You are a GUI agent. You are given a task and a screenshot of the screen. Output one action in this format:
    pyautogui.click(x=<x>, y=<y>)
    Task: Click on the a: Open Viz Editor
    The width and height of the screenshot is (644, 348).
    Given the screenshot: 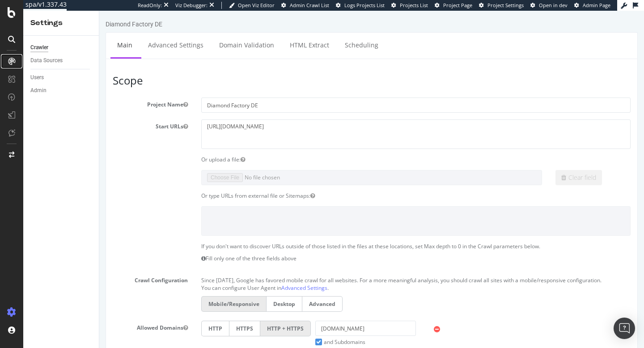 What is the action you would take?
    pyautogui.click(x=252, y=5)
    